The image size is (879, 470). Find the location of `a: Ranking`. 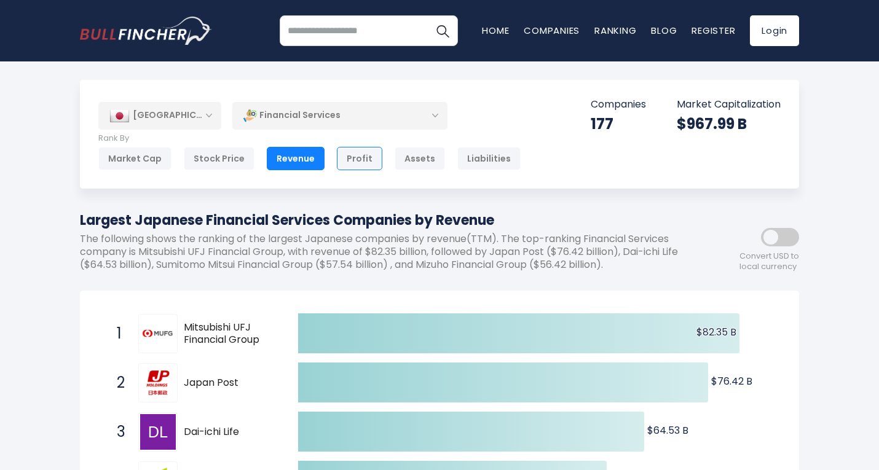

a: Ranking is located at coordinates (615, 30).